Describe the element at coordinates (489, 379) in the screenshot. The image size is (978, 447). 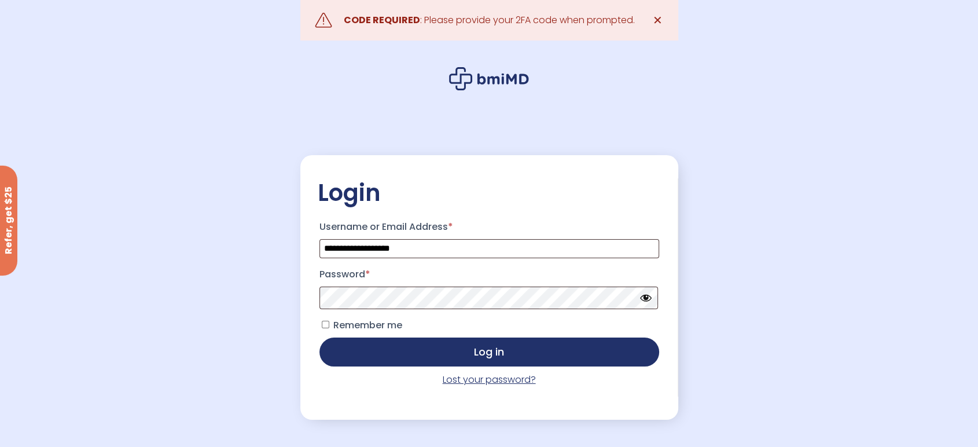
I see `a: Lost your password?` at that location.